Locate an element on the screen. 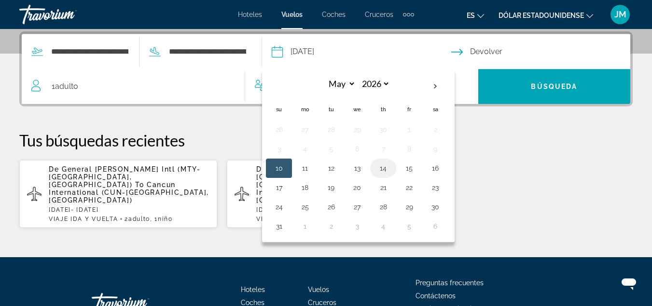 Image resolution: width=652 pixels, height=306 pixels. button: Cambiar moneda is located at coordinates (546, 15).